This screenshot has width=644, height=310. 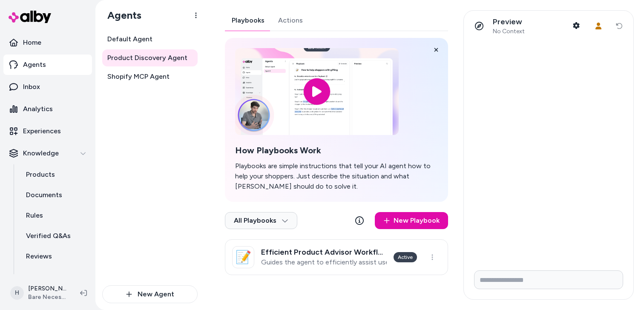 What do you see at coordinates (32, 87) in the screenshot?
I see `p: Inbox` at bounding box center [32, 87].